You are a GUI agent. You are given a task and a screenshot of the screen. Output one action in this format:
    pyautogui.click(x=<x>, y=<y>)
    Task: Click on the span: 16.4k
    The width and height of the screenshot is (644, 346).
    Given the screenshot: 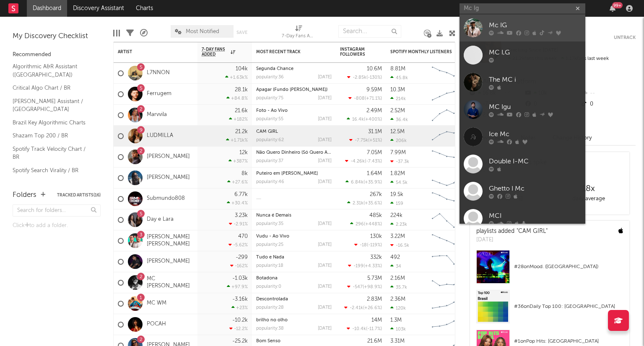 What is the action you would take?
    pyautogui.click(x=358, y=120)
    